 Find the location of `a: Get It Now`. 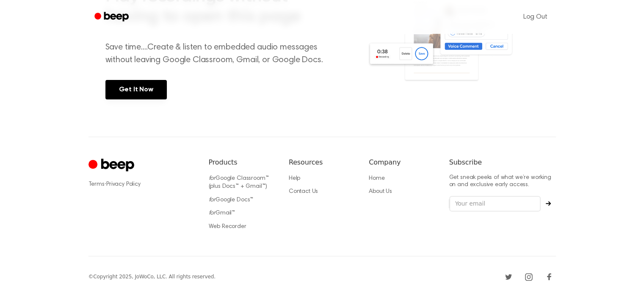

a: Get It Now is located at coordinates (136, 90).